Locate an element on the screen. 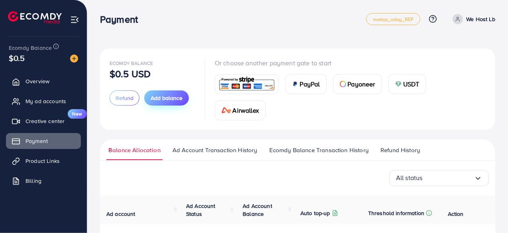 The width and height of the screenshot is (508, 233). span: Product Links is located at coordinates (43, 161).